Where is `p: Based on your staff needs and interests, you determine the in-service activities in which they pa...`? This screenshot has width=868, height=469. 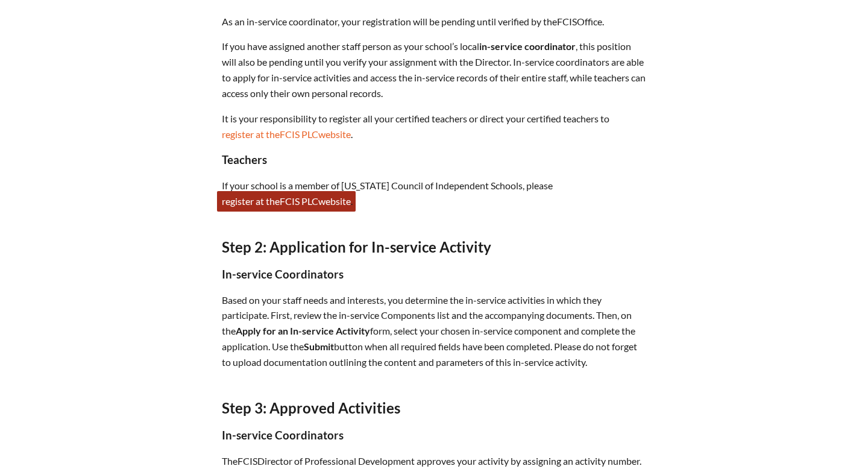 p: Based on your staff needs and interests, you determine the in-service activities in which they pa... is located at coordinates (434, 331).